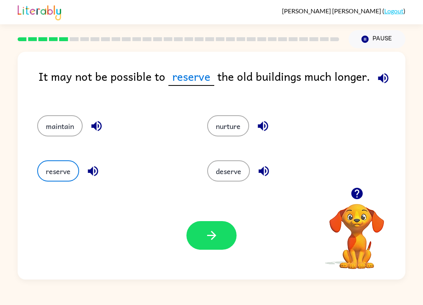 This screenshot has height=305, width=423. I want to click on button: maintain, so click(60, 126).